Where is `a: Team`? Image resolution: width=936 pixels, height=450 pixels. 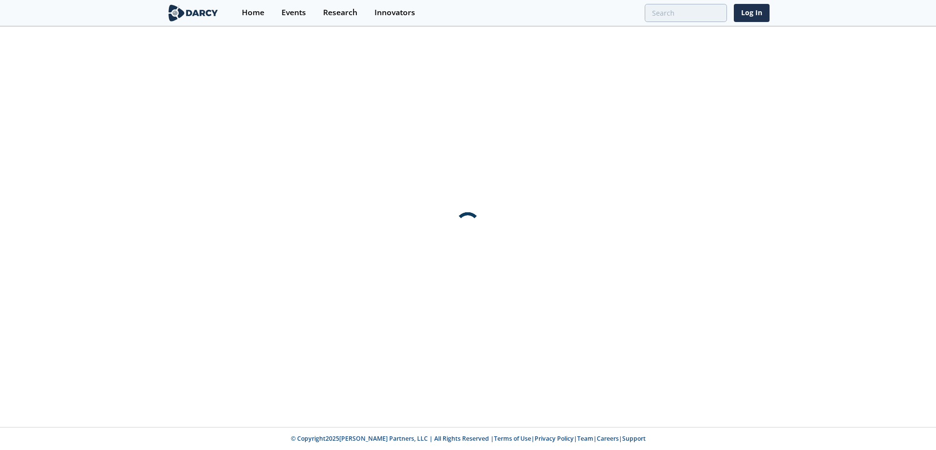
a: Team is located at coordinates (585, 438).